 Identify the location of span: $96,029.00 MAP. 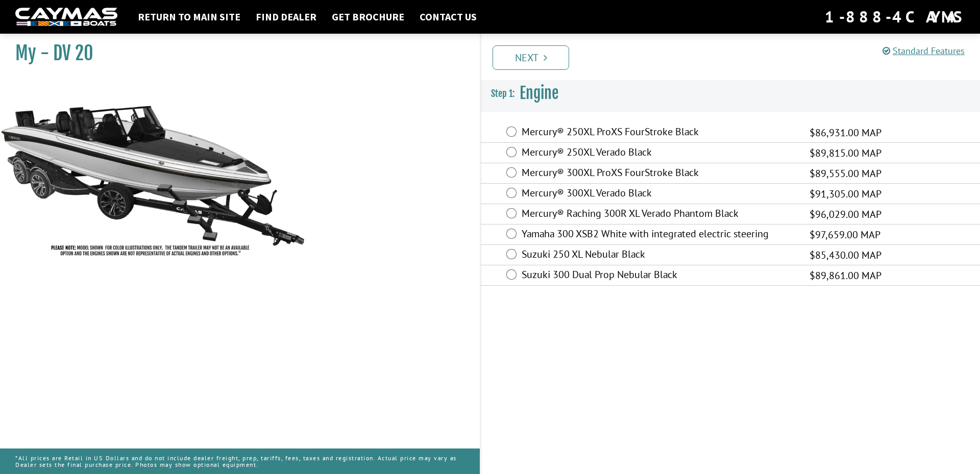
(845, 215).